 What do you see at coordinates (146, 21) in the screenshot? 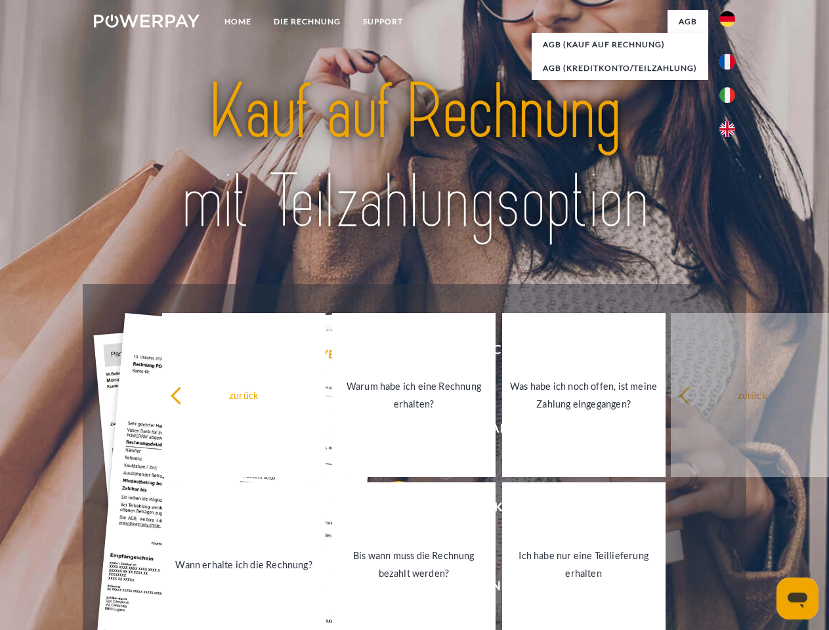
I see `img: logo-powerpay-white.svg` at bounding box center [146, 21].